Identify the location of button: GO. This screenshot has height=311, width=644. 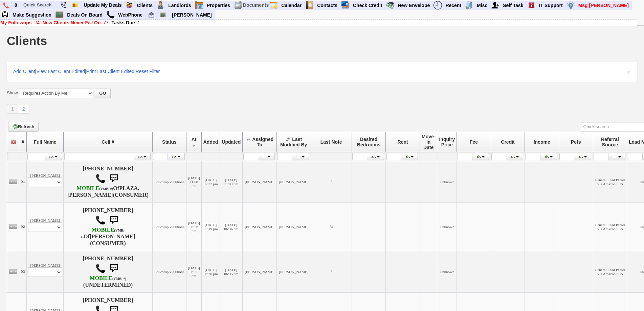
(103, 94).